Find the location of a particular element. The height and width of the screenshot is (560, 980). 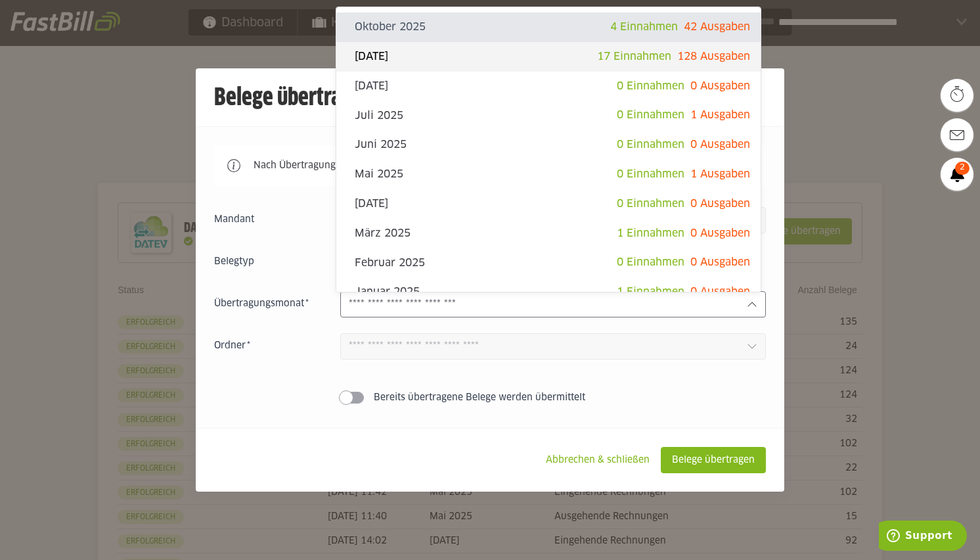

sl-option: März 2025 is located at coordinates (549, 233).